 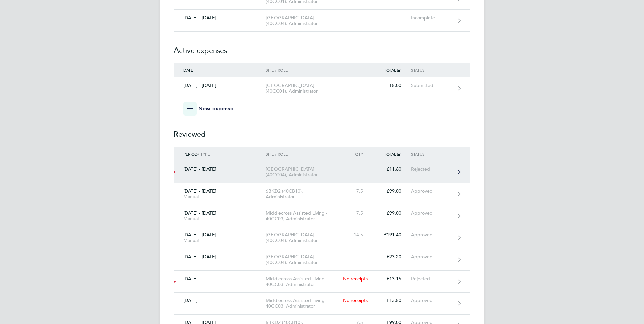 What do you see at coordinates (220, 154) in the screenshot?
I see `div: / Type` at bounding box center [220, 154].